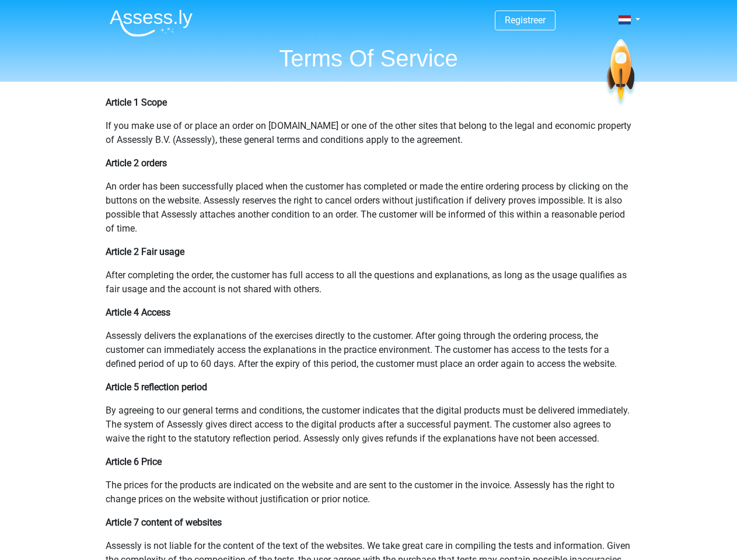  Describe the element at coordinates (134, 461) in the screenshot. I see `b: Article 6 Price` at that location.